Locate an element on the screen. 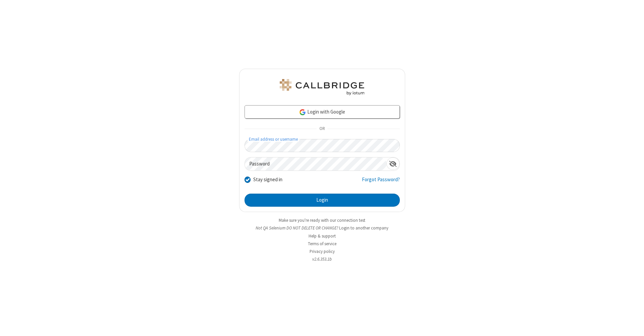  a: Privacy policy is located at coordinates (322, 251).